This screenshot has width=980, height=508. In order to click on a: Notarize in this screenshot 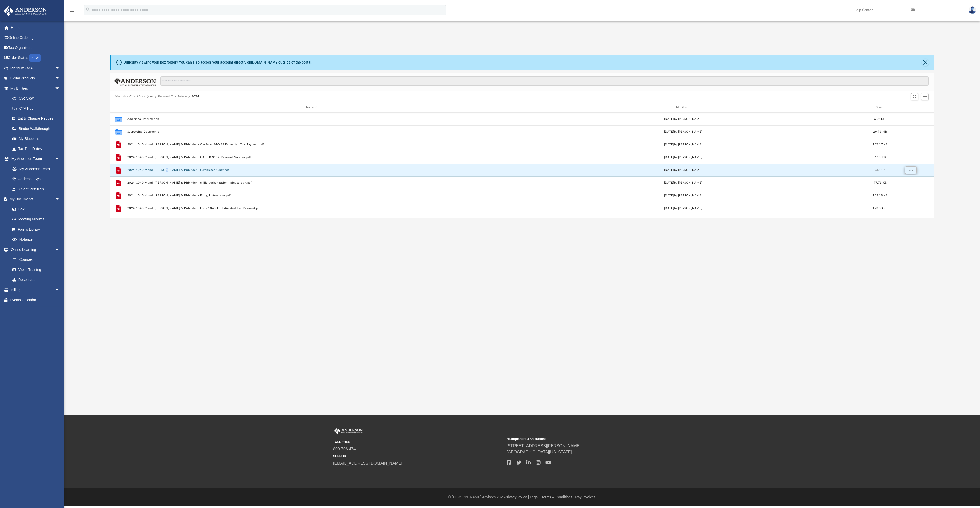, I will do `click(36, 240)`.